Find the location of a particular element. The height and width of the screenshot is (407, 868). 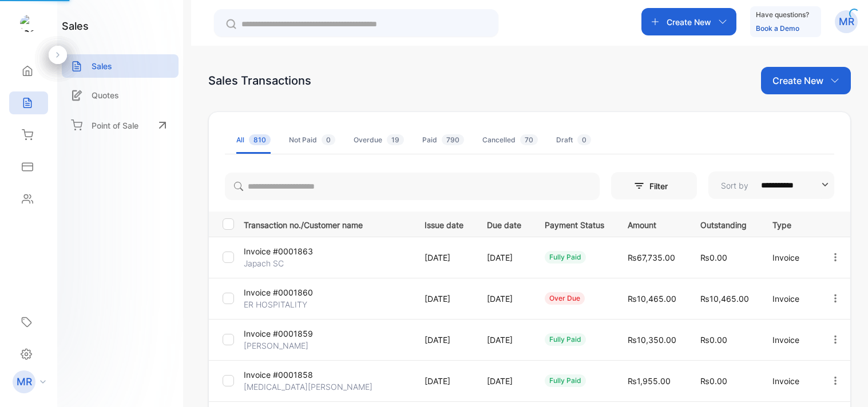

div: All is located at coordinates (253, 140).